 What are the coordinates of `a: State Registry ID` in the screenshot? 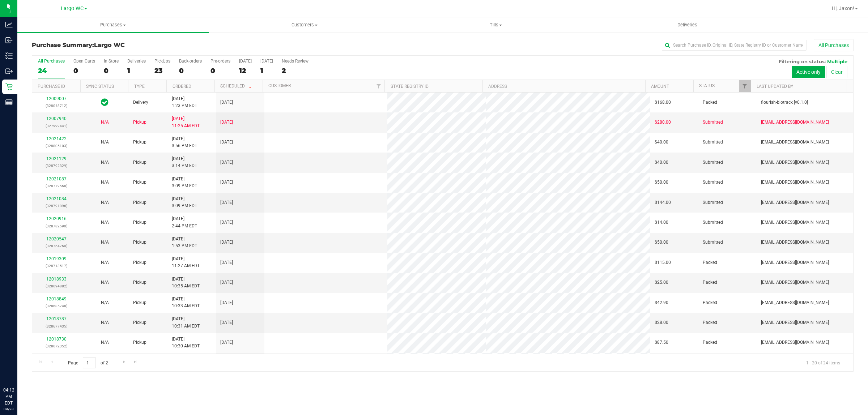 It's located at (409, 86).